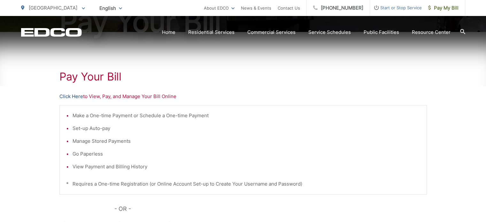  I want to click on a: News & Events, so click(256, 8).